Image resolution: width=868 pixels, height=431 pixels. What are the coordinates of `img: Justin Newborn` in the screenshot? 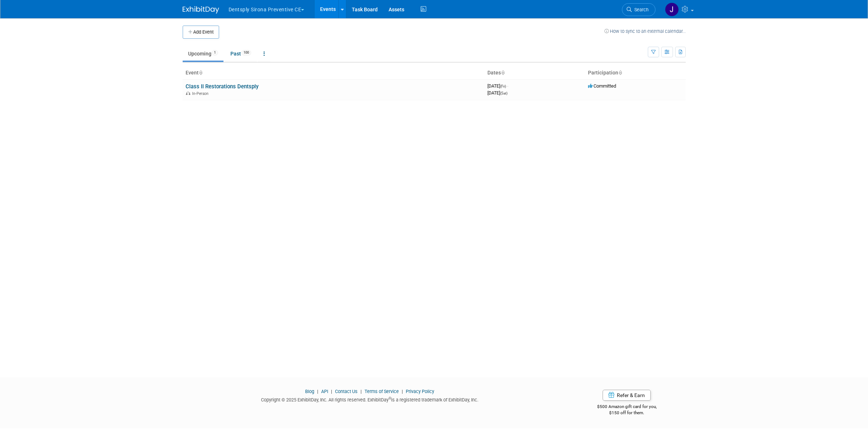 It's located at (672, 9).